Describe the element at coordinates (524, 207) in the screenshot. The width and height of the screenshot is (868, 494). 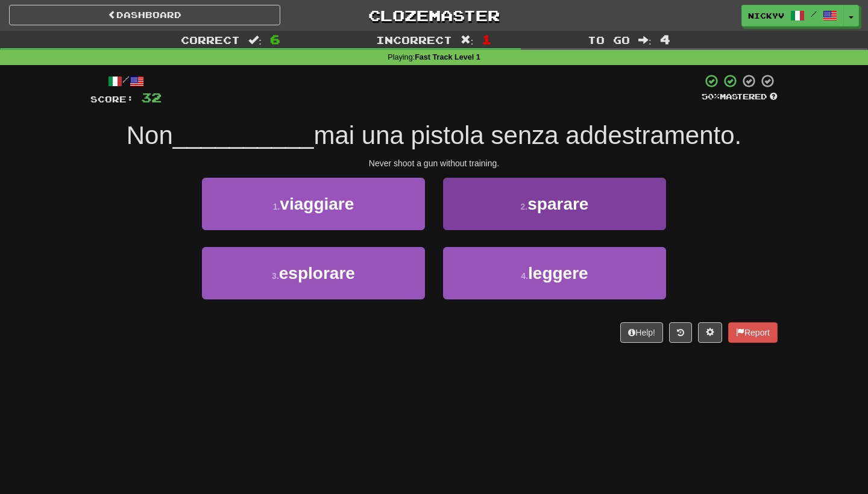
I see `small: 2 .` at that location.